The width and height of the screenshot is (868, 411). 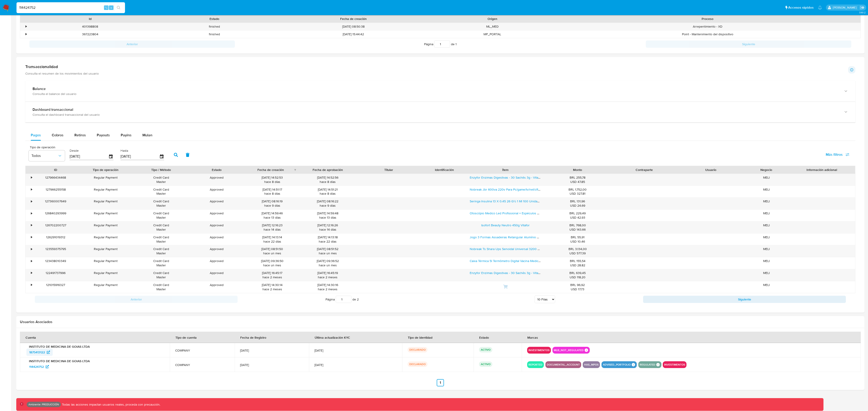 I want to click on h2: Usuarios Asociados, so click(x=440, y=322).